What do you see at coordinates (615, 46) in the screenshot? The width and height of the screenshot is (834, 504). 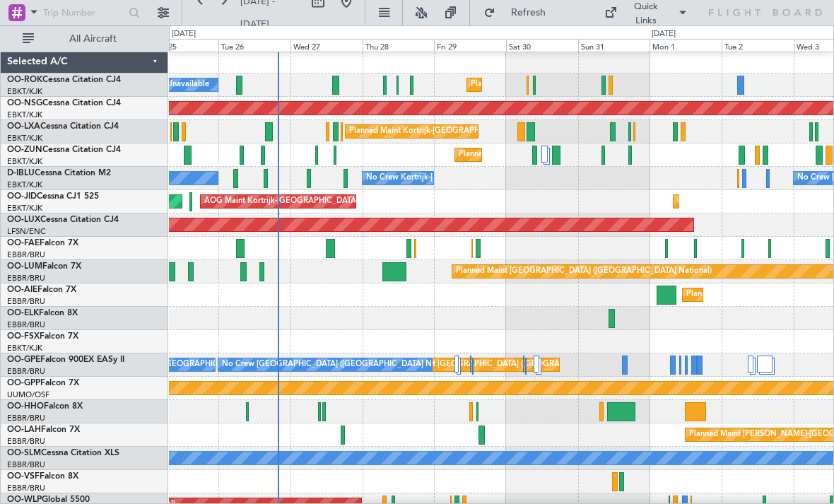 I see `div: Sun 31` at bounding box center [615, 46].